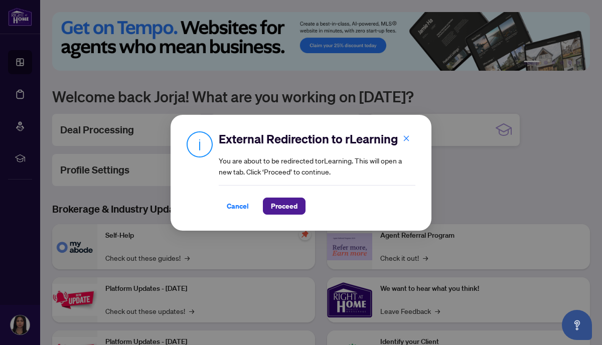 The image size is (602, 345). What do you see at coordinates (238, 206) in the screenshot?
I see `button: Cancel` at bounding box center [238, 206].